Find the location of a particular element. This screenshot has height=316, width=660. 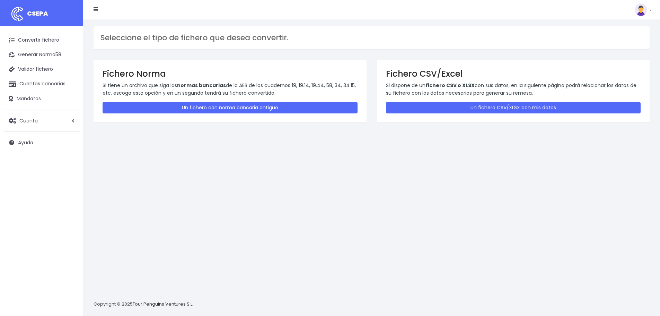

a: Convertir fichero is located at coordinates (42, 40).